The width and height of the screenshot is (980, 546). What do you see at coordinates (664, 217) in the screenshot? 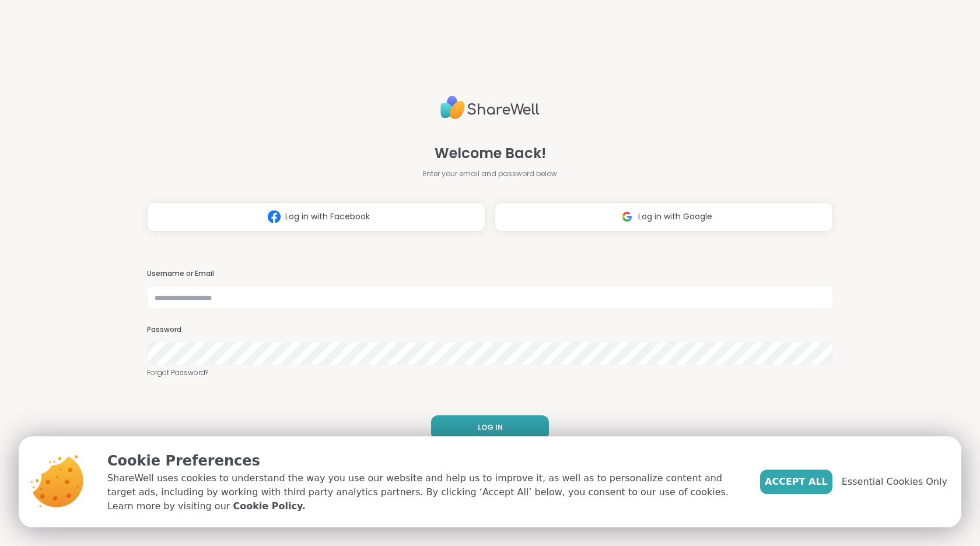
I see `button: Log in with Google` at bounding box center [664, 217].